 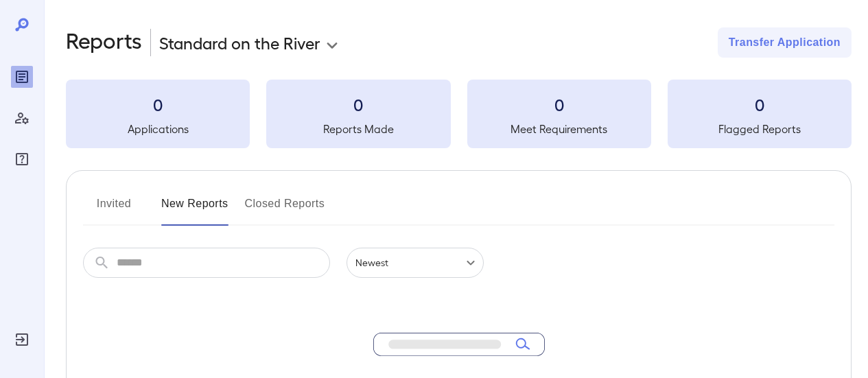 What do you see at coordinates (358, 129) in the screenshot?
I see `h5: Reports Made` at bounding box center [358, 129].